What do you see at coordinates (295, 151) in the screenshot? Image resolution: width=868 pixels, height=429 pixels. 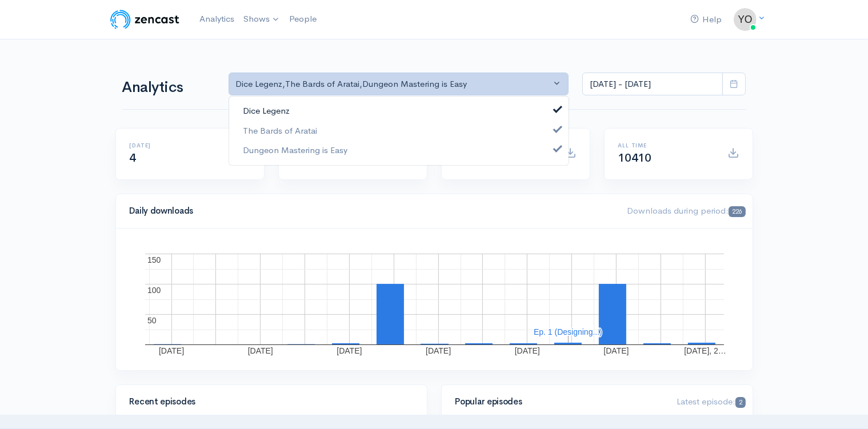 I see `span: Dungeon Mastering is Easy` at bounding box center [295, 151].